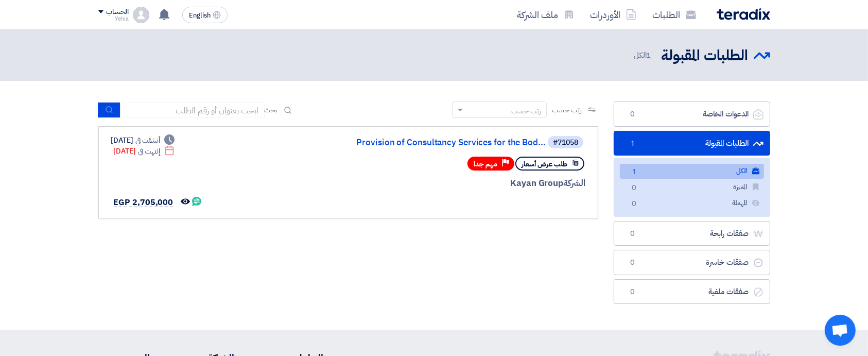 This screenshot has height=356, width=868. Describe the element at coordinates (743, 14) in the screenshot. I see `img: Teradix logo` at that location.